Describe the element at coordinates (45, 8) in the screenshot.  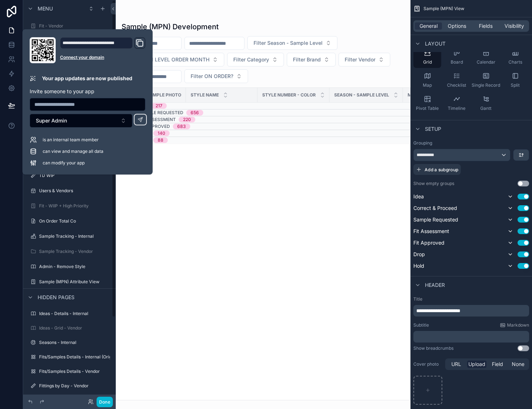
I see `span: Menu` at that location.